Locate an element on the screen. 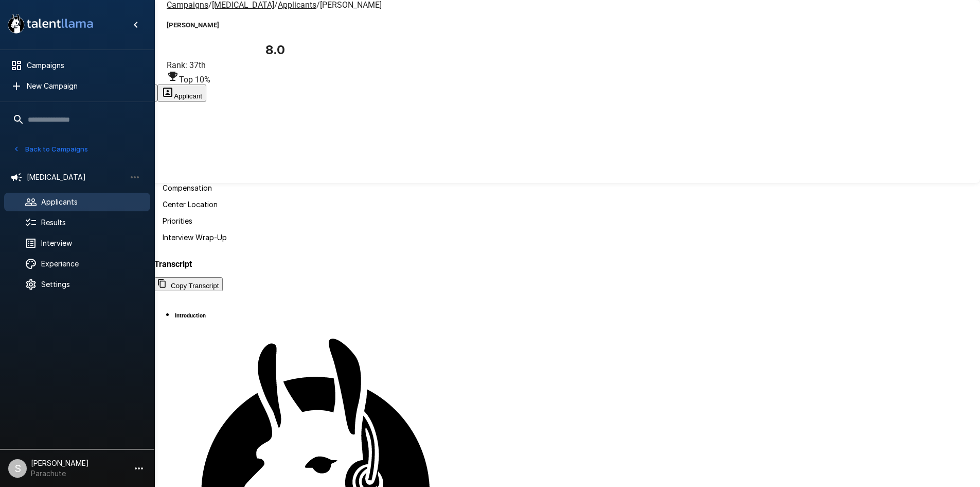 This screenshot has width=980, height=487. div: Interview Wrap-Up is located at coordinates (567, 237).